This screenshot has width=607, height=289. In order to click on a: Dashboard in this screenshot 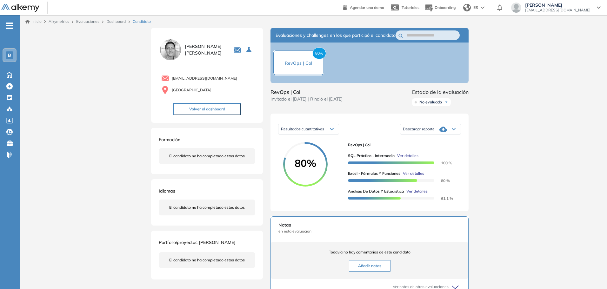, I will do `click(116, 21)`.